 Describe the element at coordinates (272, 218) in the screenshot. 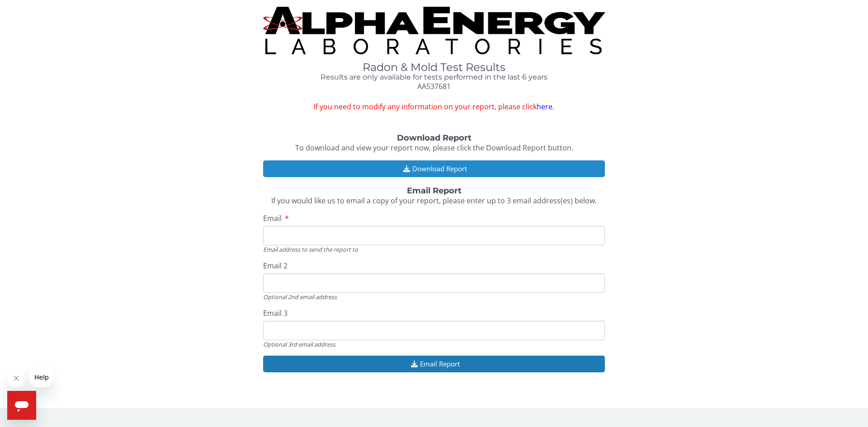

I see `span: Email` at that location.